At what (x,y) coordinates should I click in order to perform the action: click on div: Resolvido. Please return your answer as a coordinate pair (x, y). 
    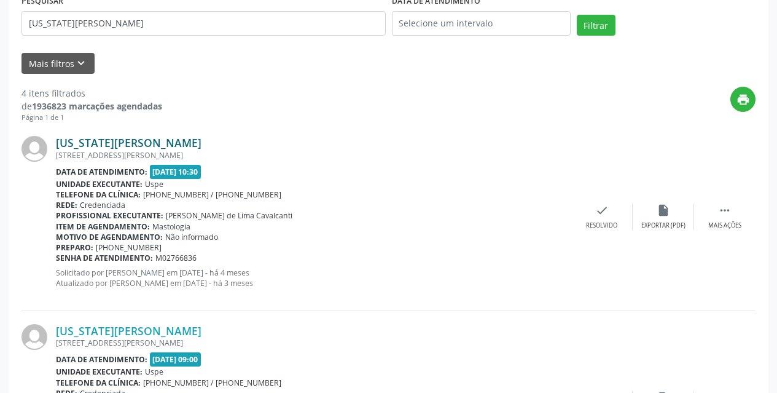
    Looking at the image, I should click on (602, 226).